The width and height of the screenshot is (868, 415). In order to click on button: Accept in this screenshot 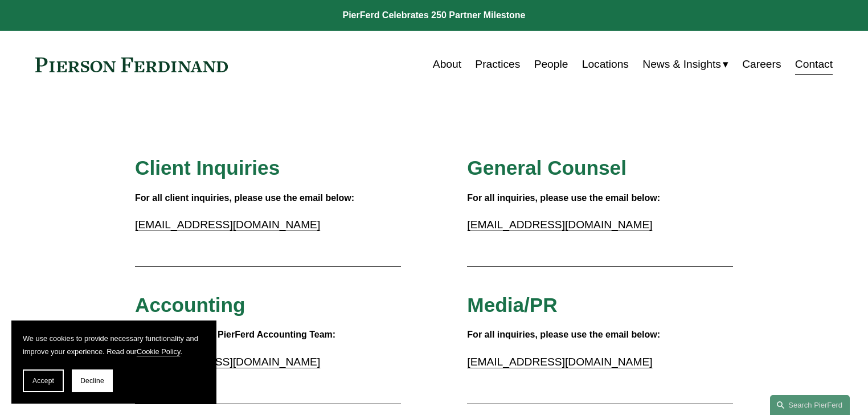, I will do `click(44, 381)`.